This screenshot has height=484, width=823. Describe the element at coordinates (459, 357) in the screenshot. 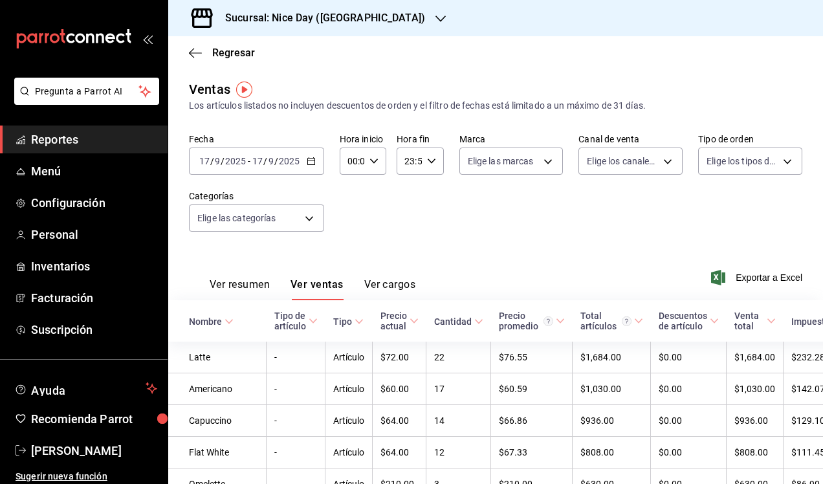

I see `td: 22` at that location.